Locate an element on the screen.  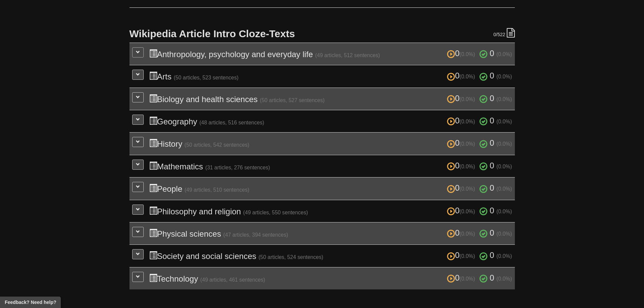
small: (50 articles, 542 sentences) is located at coordinates (217, 144).